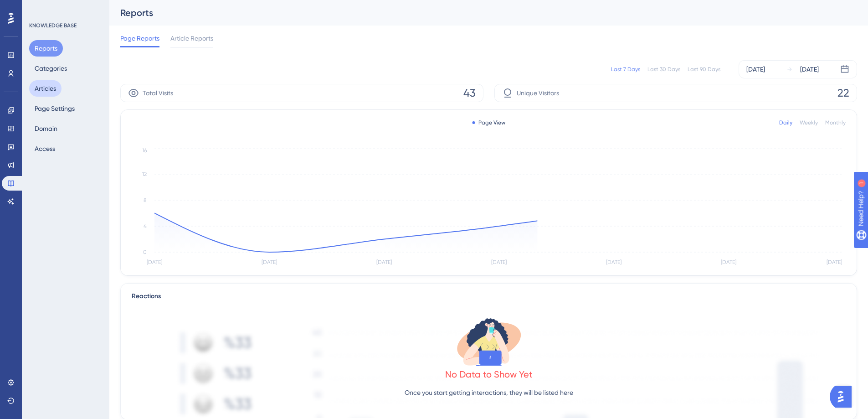 The image size is (868, 419). I want to click on div: Weekly, so click(809, 123).